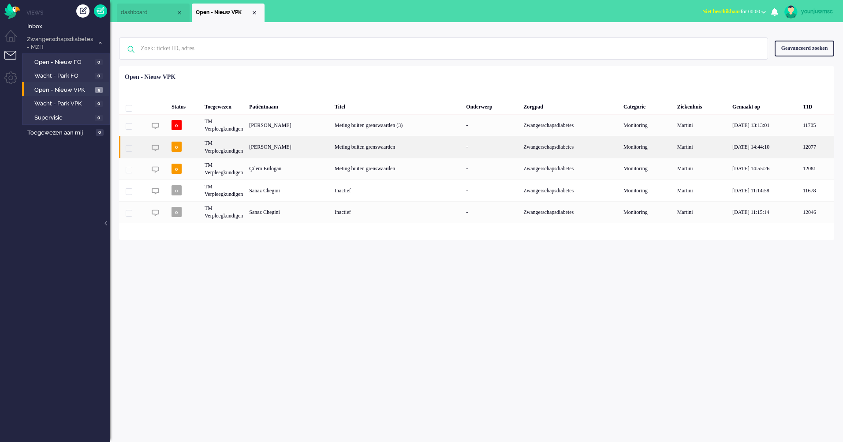  Describe the element at coordinates (64, 62) in the screenshot. I see `span: Open - Nieuw FO` at that location.